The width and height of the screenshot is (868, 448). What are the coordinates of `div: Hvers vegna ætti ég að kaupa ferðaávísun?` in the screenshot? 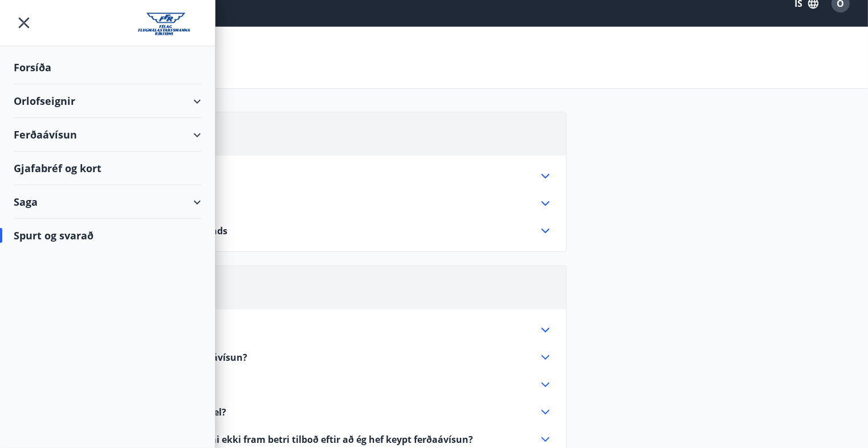 It's located at (302, 357).